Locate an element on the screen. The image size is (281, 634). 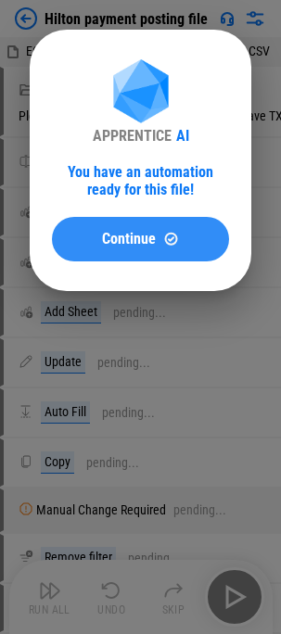
div: APPRENTICE is located at coordinates (132, 135).